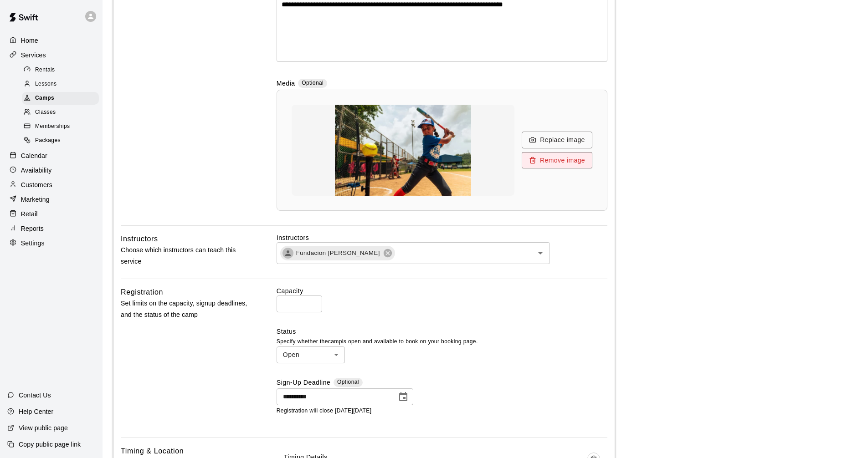 The image size is (868, 458). Describe the element at coordinates (51, 185) in the screenshot. I see `div: Customers` at that location.